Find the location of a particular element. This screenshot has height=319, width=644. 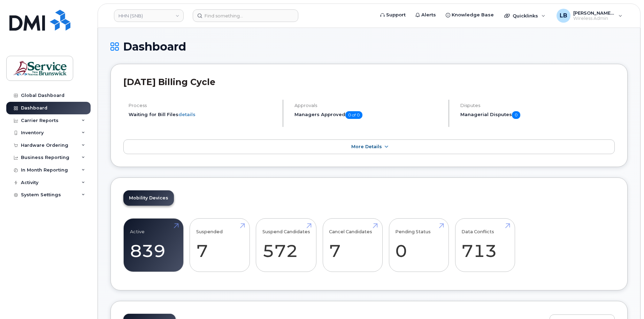

a: details is located at coordinates (187, 114).